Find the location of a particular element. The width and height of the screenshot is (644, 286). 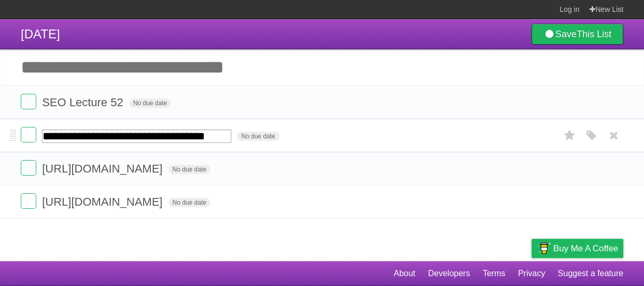

label: Star task is located at coordinates (570, 135).